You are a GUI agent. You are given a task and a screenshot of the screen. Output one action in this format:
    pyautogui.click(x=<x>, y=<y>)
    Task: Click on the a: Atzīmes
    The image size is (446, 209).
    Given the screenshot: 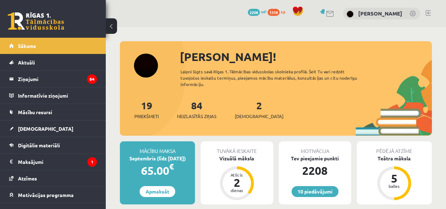 What is the action you would take?
    pyautogui.click(x=53, y=178)
    